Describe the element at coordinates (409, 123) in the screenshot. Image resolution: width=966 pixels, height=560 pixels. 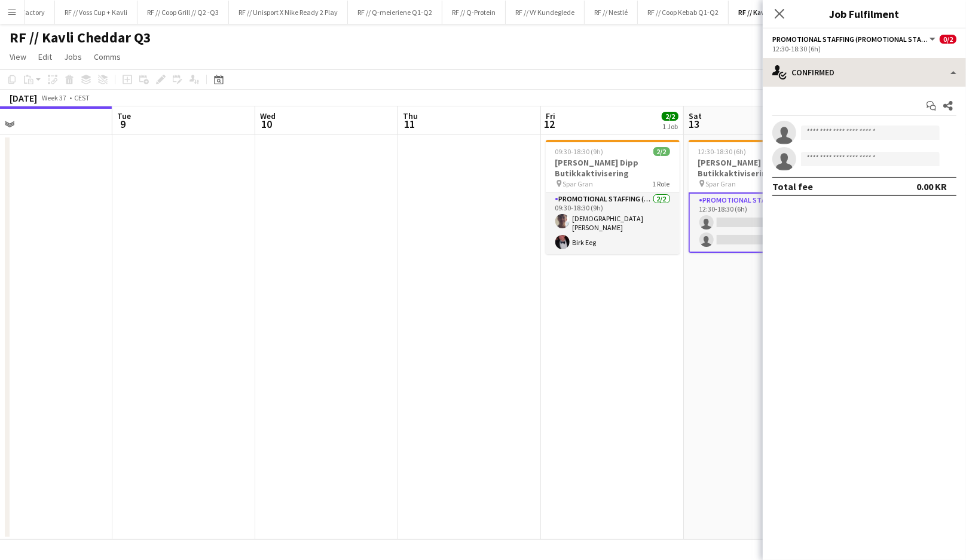
I see `span: 11` at that location.